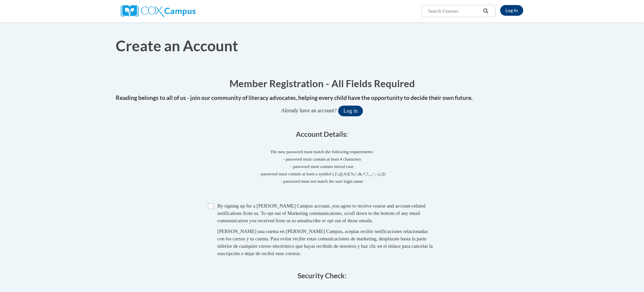 This screenshot has width=644, height=292. I want to click on span: The new password must match the following requirements:, so click(322, 151).